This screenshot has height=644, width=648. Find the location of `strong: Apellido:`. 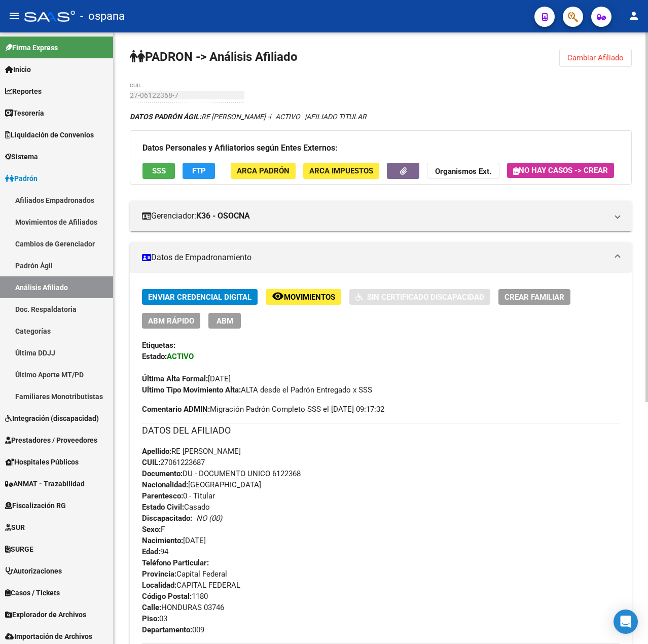

strong: Apellido: is located at coordinates (157, 452).